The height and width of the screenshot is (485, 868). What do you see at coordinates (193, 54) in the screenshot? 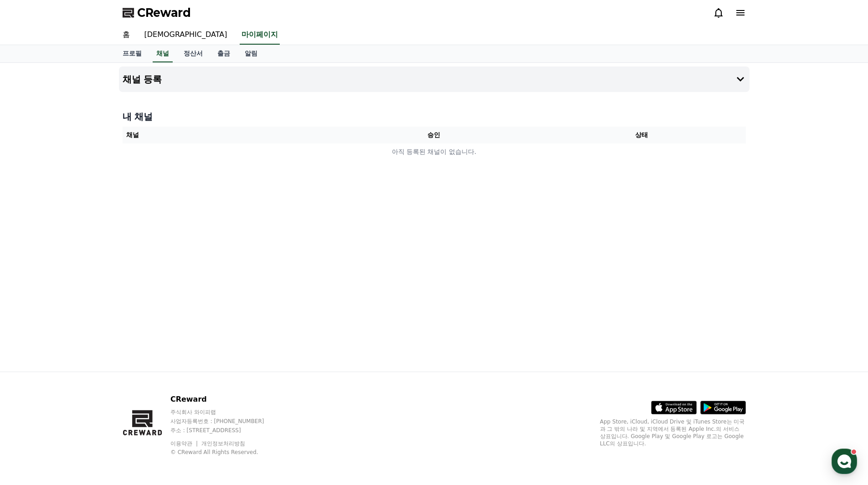
I see `a: 정산서` at bounding box center [193, 54].